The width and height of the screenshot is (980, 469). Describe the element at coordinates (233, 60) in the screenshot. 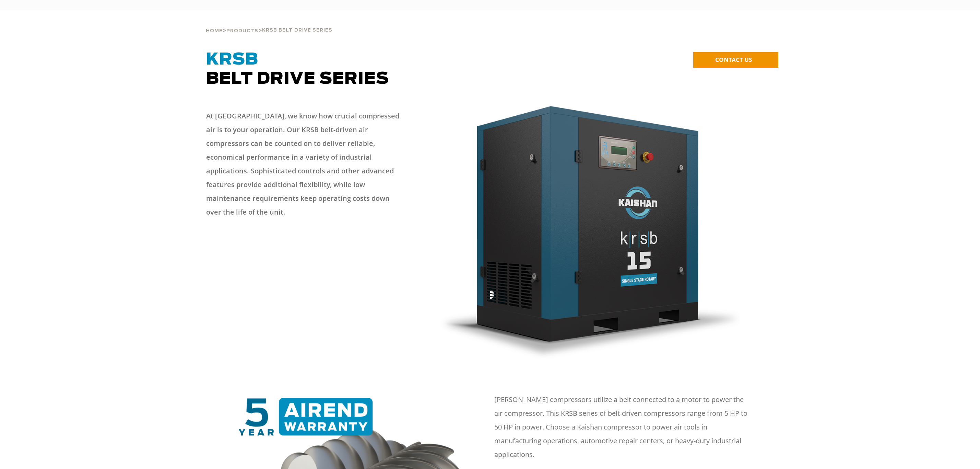

I see `span: KRSB` at that location.